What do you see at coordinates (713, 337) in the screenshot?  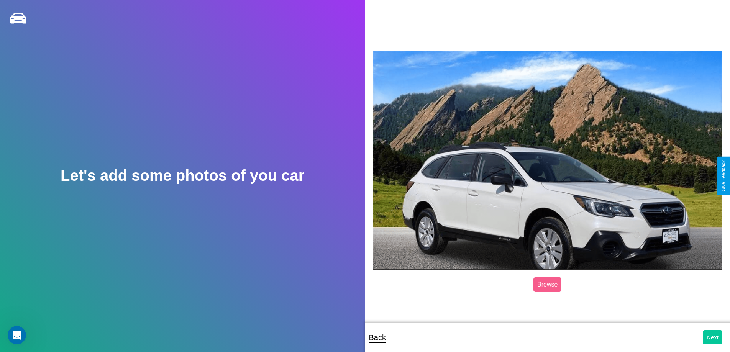 I see `button: Next` at bounding box center [713, 337].